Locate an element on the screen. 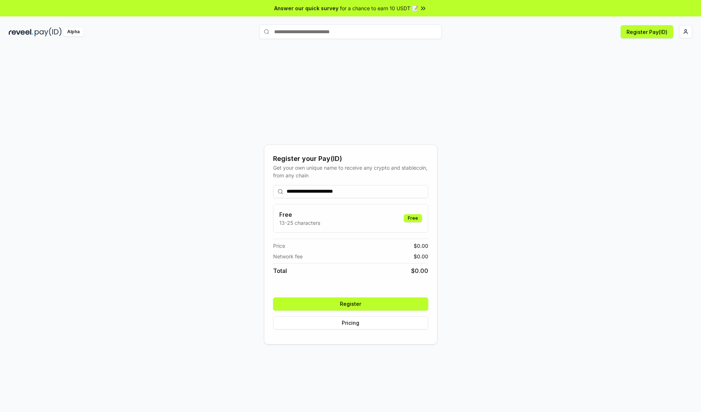 The width and height of the screenshot is (701, 412). div: Free is located at coordinates (413, 218).